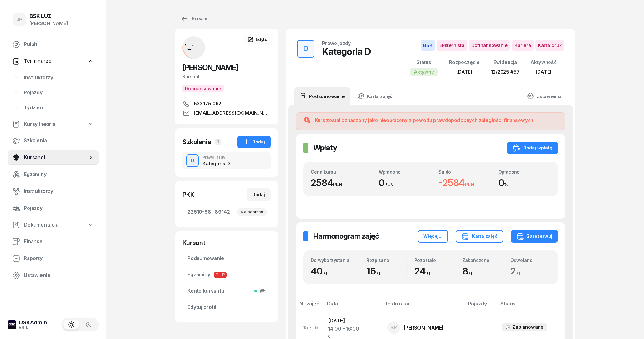 The height and width of the screenshot is (339, 644). What do you see at coordinates (227, 212) in the screenshot?
I see `a: 22510-88...89142Nie pobrano` at bounding box center [227, 212].